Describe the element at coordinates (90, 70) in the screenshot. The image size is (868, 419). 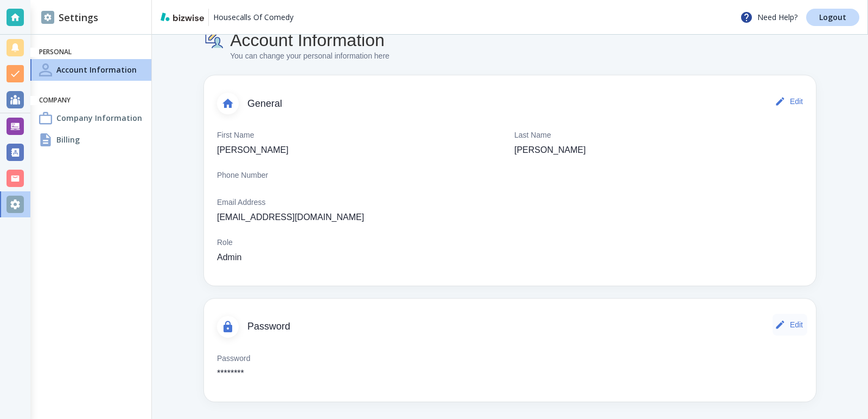
I see `div: Account InformationAccount Information` at that location.